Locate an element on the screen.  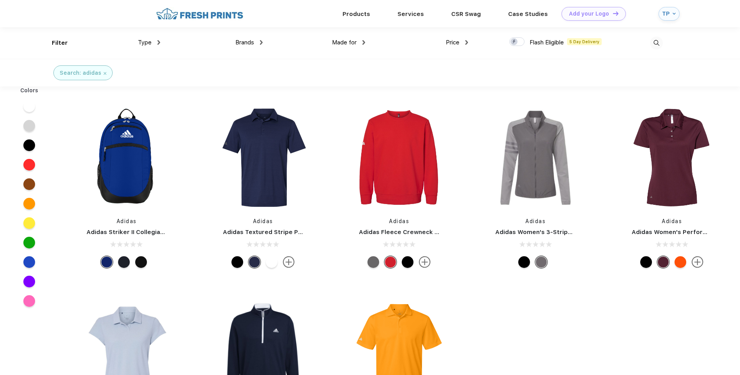
div: White is located at coordinates (272, 262).